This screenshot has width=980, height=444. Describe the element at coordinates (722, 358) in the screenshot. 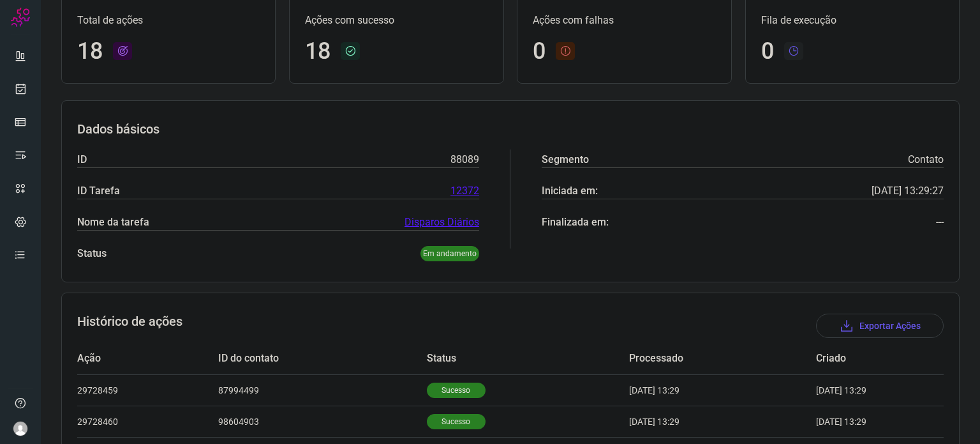

I see `td: Processado` at that location.